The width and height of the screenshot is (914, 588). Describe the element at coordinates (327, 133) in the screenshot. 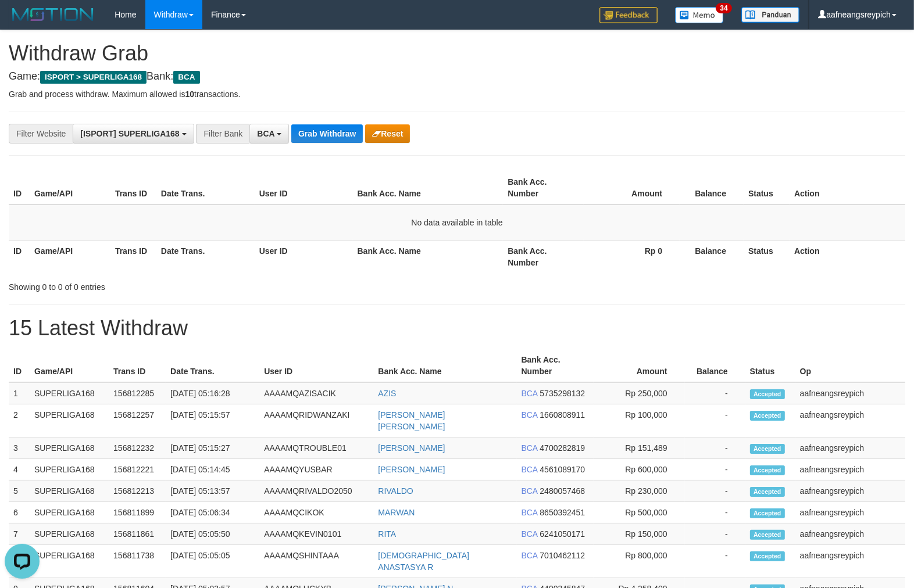

I see `button: Grab Withdraw` at that location.